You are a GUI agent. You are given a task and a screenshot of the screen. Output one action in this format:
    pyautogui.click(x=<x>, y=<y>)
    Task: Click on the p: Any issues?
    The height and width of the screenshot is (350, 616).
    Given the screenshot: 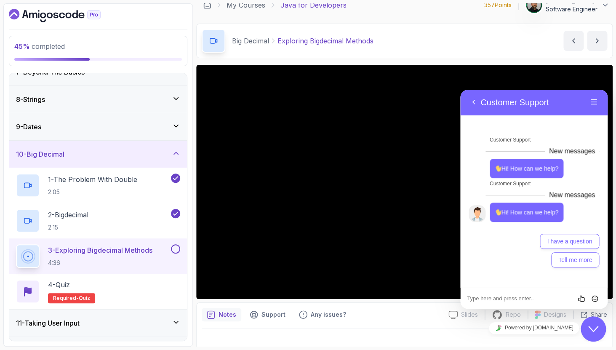 What is the action you would take?
    pyautogui.click(x=328, y=314)
    